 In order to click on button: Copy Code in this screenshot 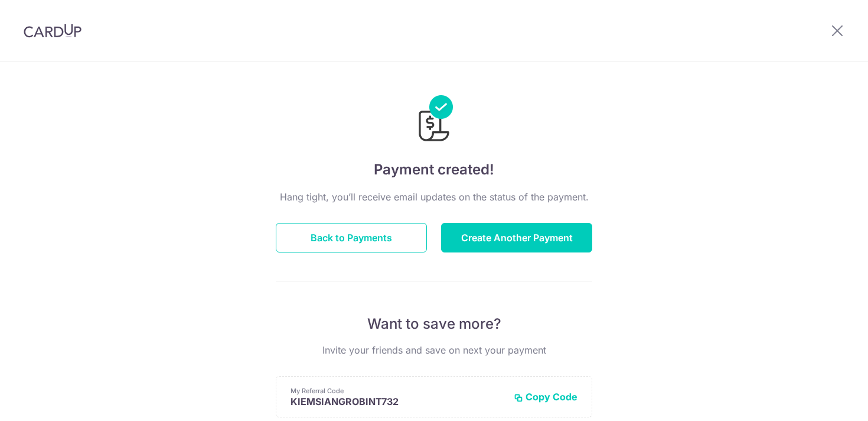, I will do `click(545, 397)`.